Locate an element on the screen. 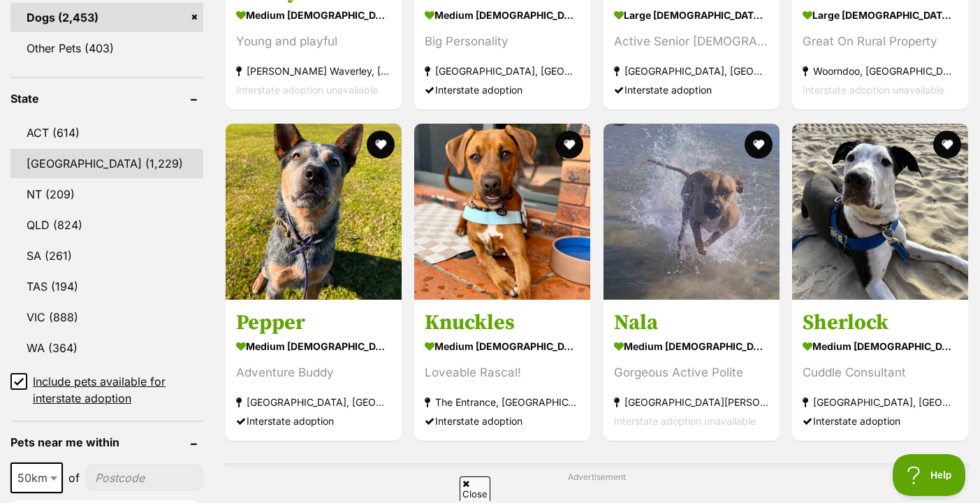 The image size is (980, 503). a: Other Pets (403) is located at coordinates (107, 49).